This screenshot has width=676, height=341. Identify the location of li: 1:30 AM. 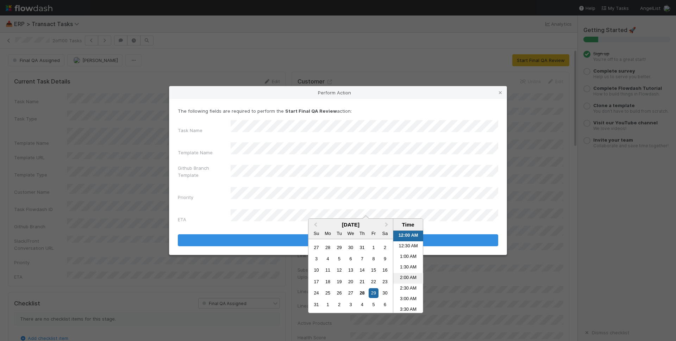
(408, 268).